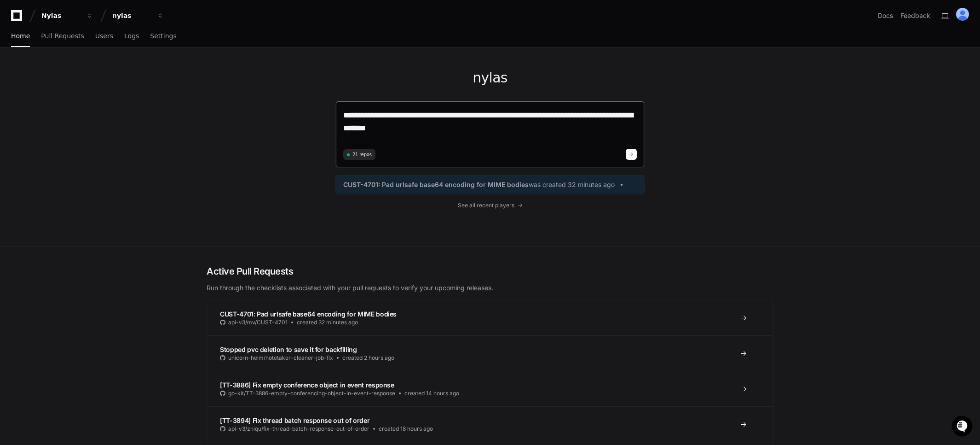 The image size is (980, 445). Describe the element at coordinates (104, 37) in the screenshot. I see `a: Users` at that location.